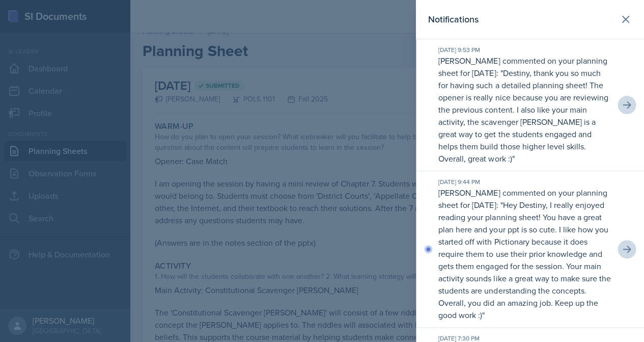  What do you see at coordinates (453, 19) in the screenshot?
I see `h2: Notifications` at bounding box center [453, 19].